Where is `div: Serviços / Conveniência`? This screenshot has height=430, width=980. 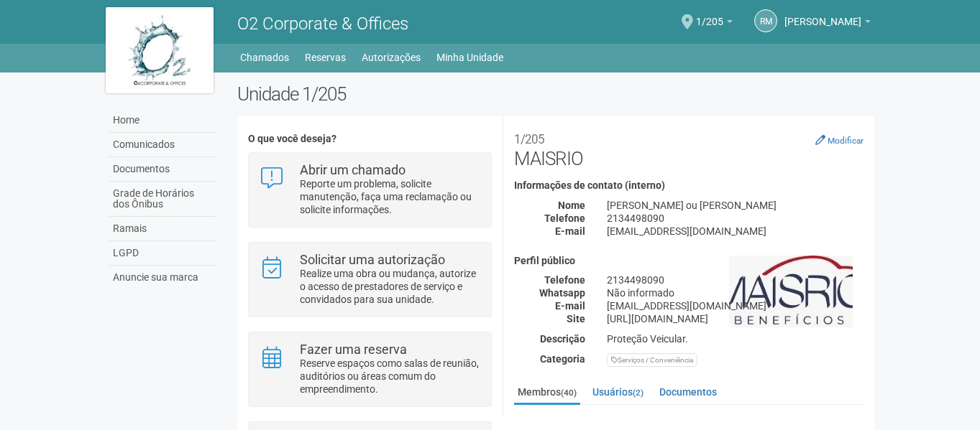 div: Serviços / Conveniência is located at coordinates (652, 360).